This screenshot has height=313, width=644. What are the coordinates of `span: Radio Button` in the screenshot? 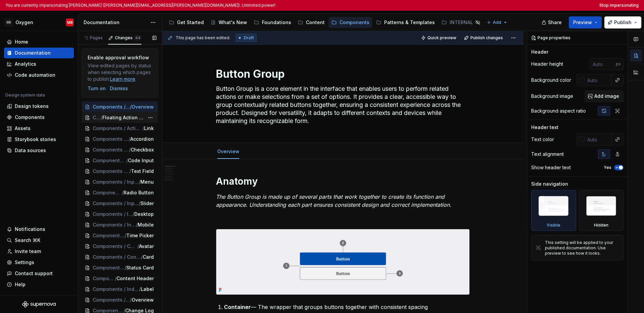 It's located at (139, 193).